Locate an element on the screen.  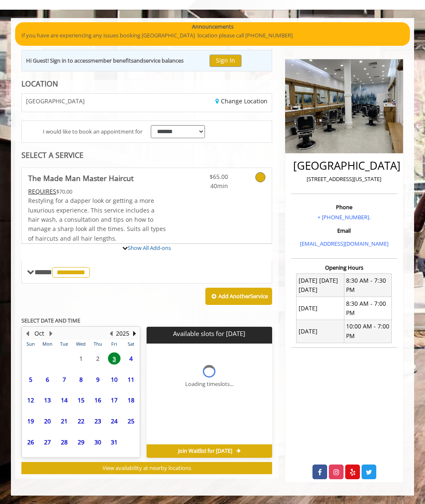
span: $65.00 is located at coordinates (208, 177).